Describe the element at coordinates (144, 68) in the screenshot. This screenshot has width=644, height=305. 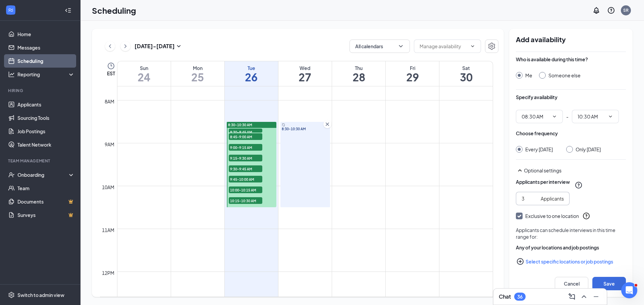
I see `div: Sun` at that location.